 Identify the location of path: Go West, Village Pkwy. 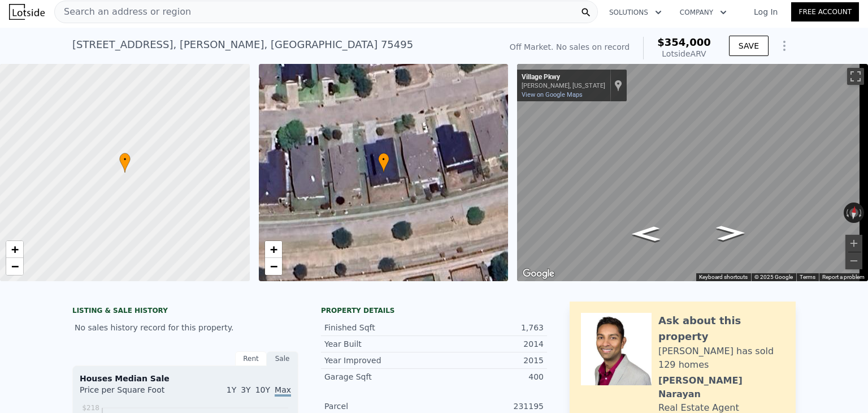
(646, 233).